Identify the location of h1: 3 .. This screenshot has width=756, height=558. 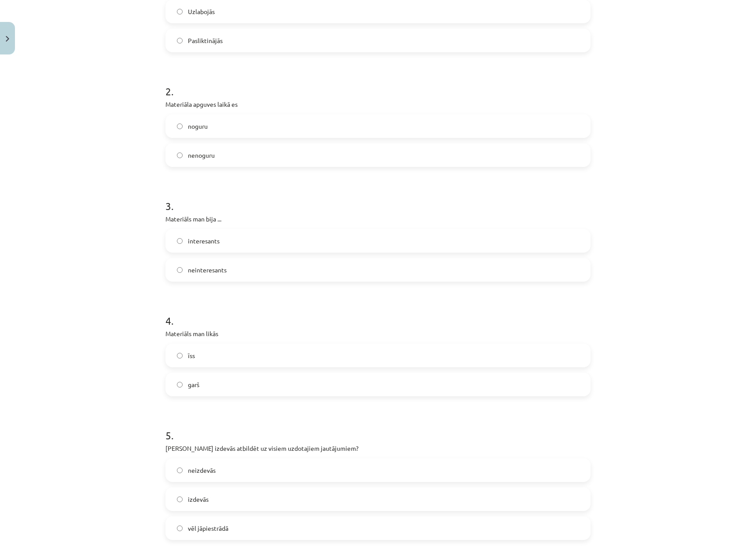
(378, 198).